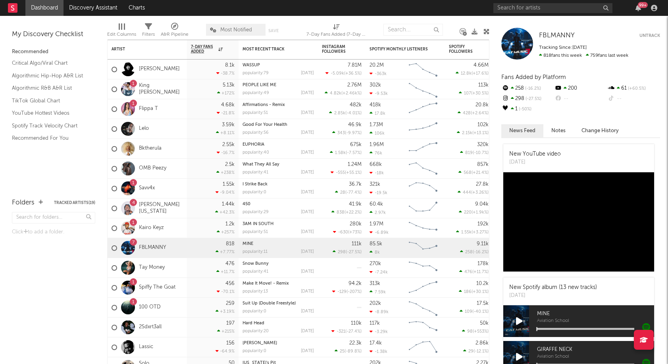  What do you see at coordinates (278, 224) in the screenshot?
I see `div: 3AM IN SOUTH` at bounding box center [278, 224].